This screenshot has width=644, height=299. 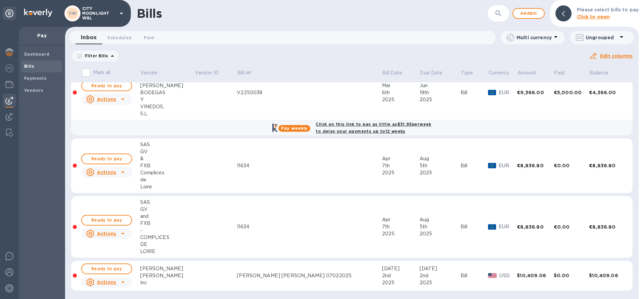 I want to click on div: Jun, so click(x=440, y=86).